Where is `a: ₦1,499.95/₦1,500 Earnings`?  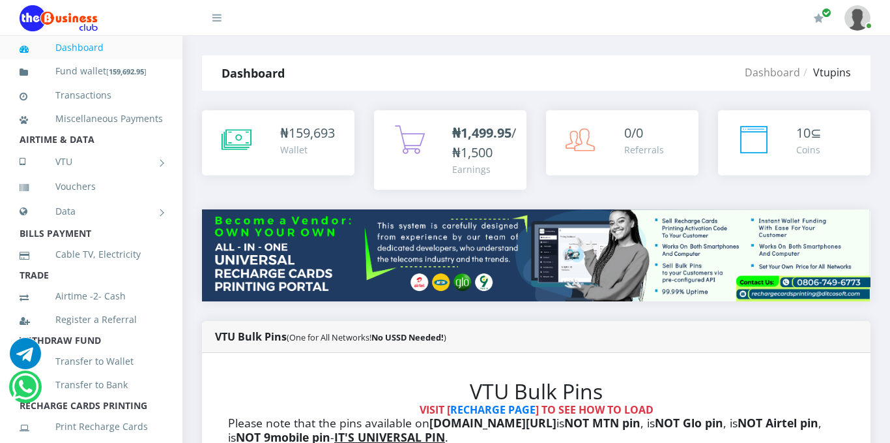
a: ₦1,499.95/₦1,500 Earnings is located at coordinates (450, 150).